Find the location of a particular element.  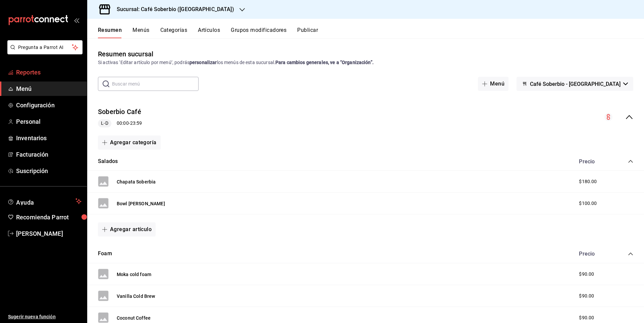

button: Agregar categoría is located at coordinates (129, 143).